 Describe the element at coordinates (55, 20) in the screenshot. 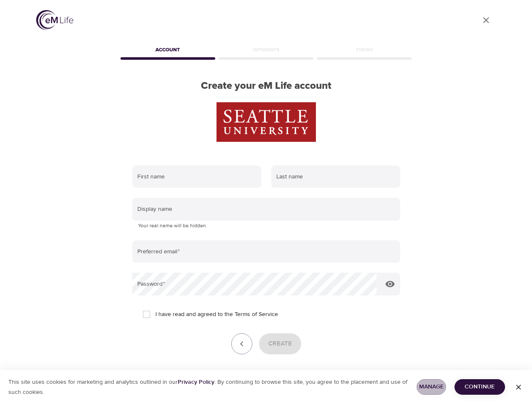

I see `img: logo` at that location.